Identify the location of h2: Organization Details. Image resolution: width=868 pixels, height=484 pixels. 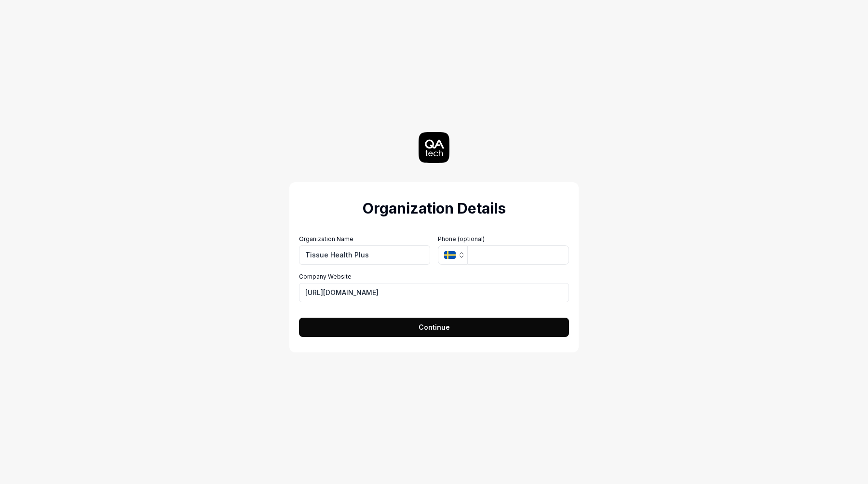
(434, 208).